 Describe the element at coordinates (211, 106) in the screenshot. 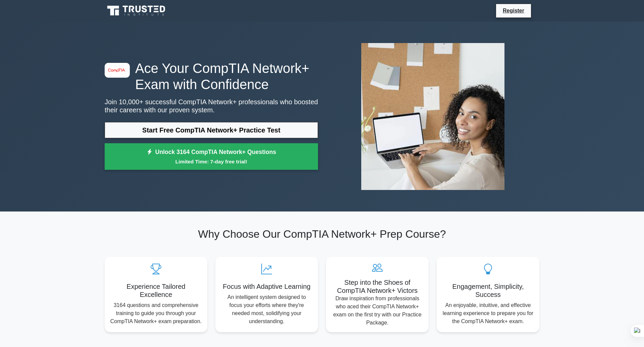

I see `p: Join 10,000+ successful CompTIA Network+ professionals who boosted their careers with our proven ...` at that location.